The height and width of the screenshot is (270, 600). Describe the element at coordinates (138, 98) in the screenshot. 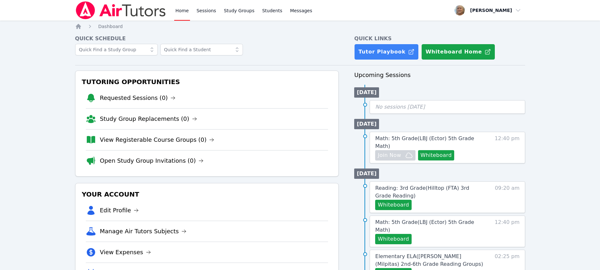

I see `a: Requested Sessions (0)` at that location.